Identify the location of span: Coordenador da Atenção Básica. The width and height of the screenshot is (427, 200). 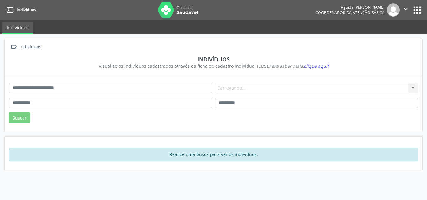
(350, 13).